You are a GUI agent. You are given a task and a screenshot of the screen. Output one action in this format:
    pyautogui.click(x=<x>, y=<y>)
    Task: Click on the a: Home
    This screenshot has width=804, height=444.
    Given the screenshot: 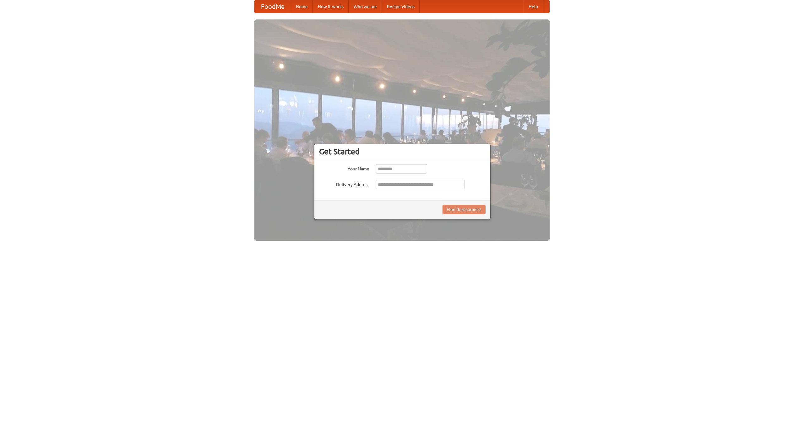 What is the action you would take?
    pyautogui.click(x=302, y=7)
    